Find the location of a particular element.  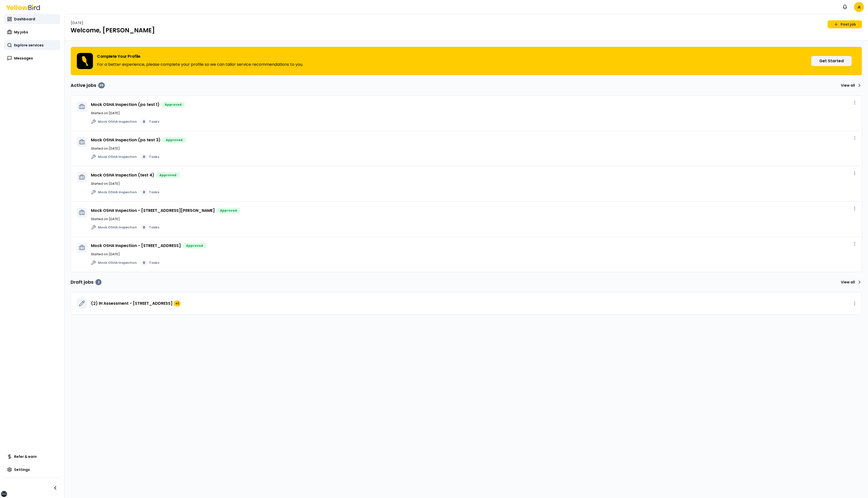

a: Mock OSHA Inspection (po test 3) is located at coordinates (125, 140).